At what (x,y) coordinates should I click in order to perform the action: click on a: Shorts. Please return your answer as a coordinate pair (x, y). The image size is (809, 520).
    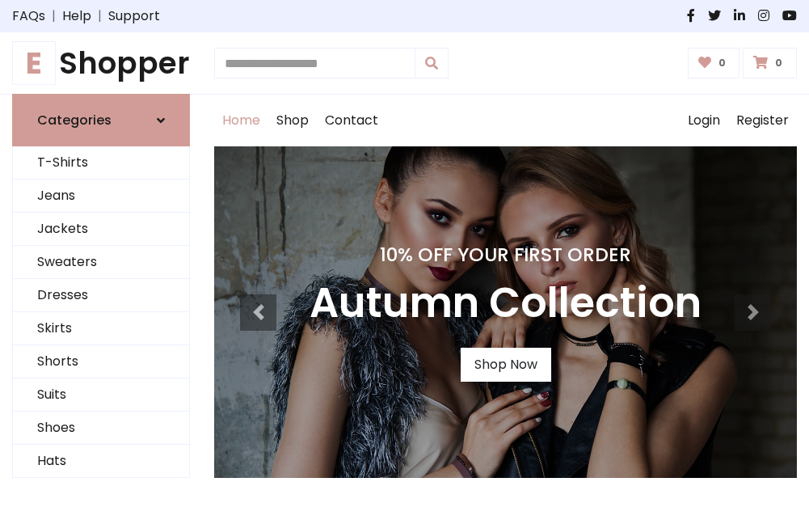
    Looking at the image, I should click on (101, 361).